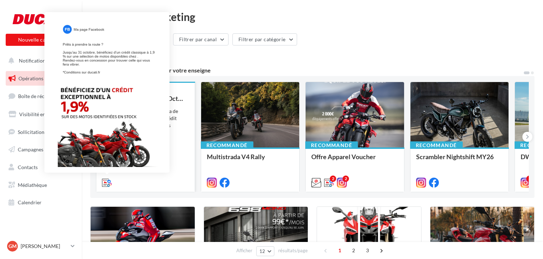  What do you see at coordinates (12, 246) in the screenshot?
I see `span: GM` at bounding box center [12, 246].